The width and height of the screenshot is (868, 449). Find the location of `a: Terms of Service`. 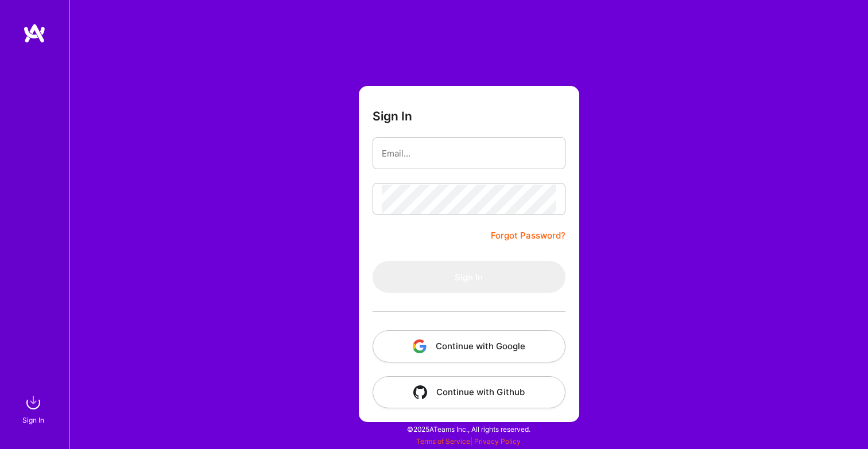

a: Terms of Service is located at coordinates (443, 441).